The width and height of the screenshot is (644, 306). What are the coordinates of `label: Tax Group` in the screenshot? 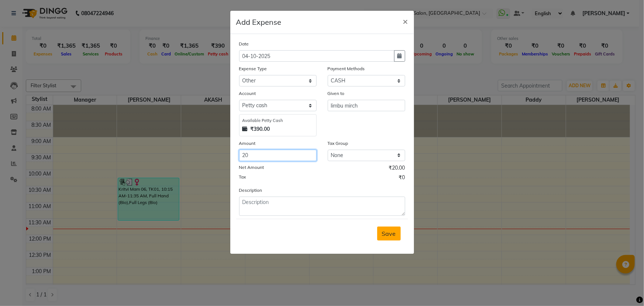 It's located at (338, 143).